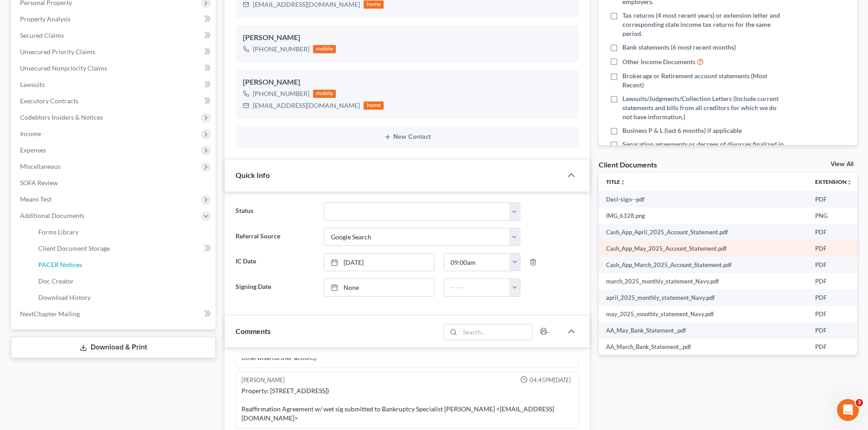 This screenshot has width=868, height=430. I want to click on a: Doc Creator, so click(123, 281).